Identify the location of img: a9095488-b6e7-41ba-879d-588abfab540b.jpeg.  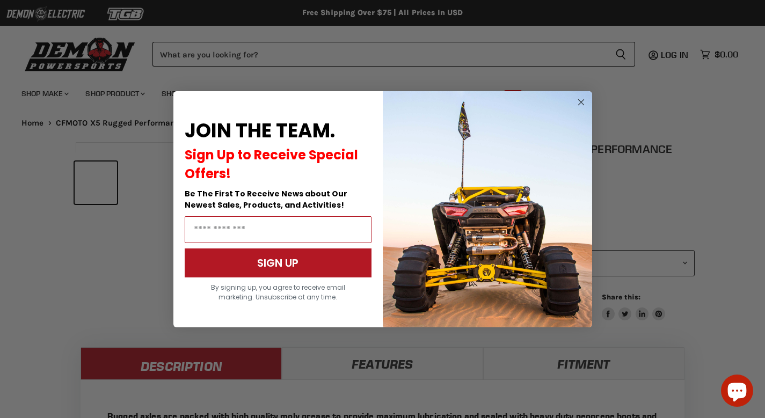
(488, 209).